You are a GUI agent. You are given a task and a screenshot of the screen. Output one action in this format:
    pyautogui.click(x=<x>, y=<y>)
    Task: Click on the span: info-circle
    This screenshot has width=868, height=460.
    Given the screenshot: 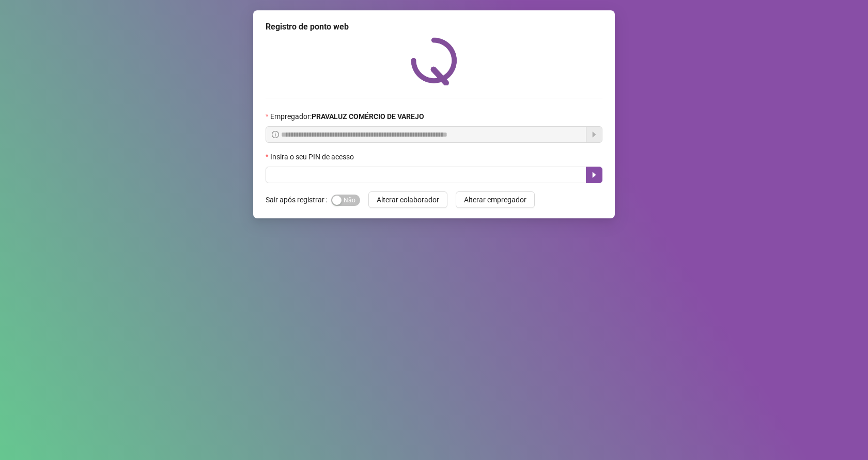 What is the action you would take?
    pyautogui.click(x=275, y=134)
    